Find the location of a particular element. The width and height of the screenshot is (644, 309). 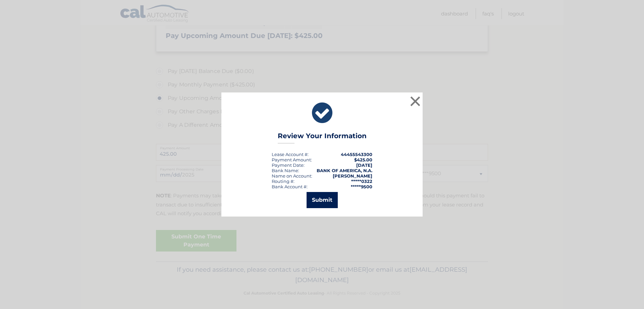

button: Submit is located at coordinates (322, 200).